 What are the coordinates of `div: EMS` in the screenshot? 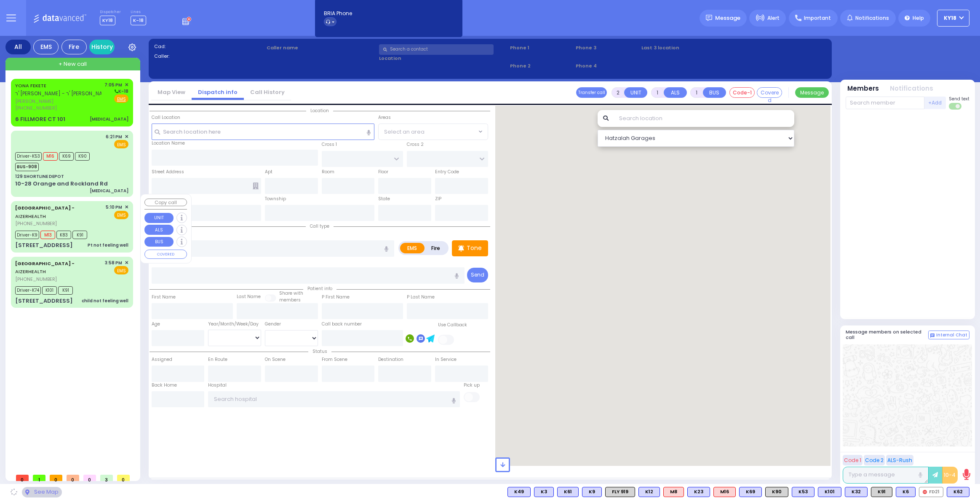 It's located at (46, 47).